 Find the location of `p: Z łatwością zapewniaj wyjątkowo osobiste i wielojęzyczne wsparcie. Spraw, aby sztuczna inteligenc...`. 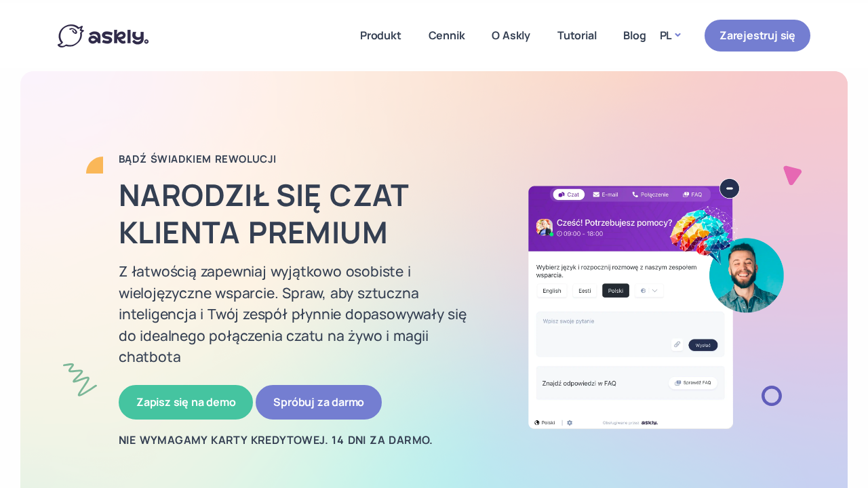

p: Z łatwością zapewniaj wyjątkowo osobiste i wielojęzyczne wsparcie. Spraw, aby sztuczna inteligenc... is located at coordinates (302, 314).